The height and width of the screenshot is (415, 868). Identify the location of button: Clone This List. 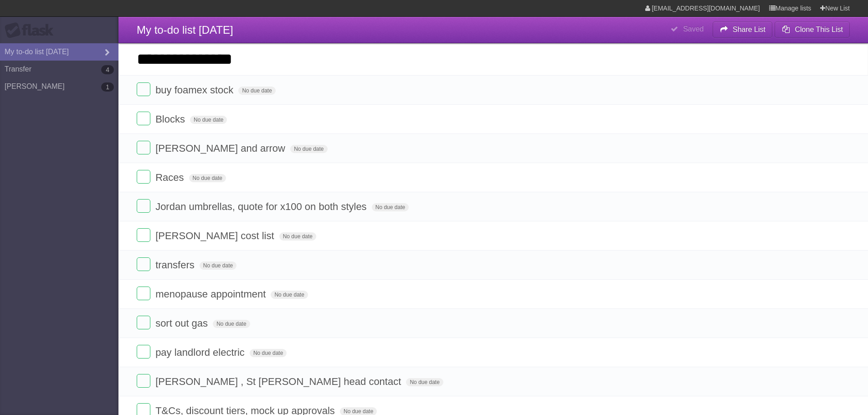
(812, 29).